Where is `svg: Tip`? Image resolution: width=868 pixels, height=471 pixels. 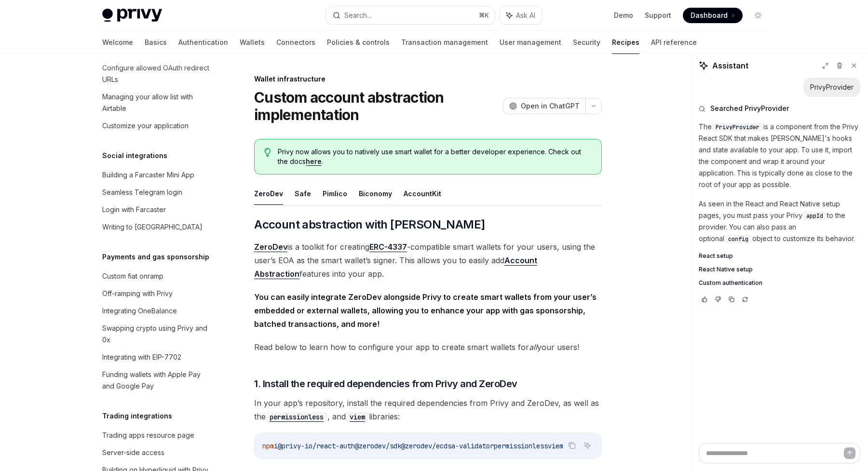
svg: Tip is located at coordinates (268, 152).